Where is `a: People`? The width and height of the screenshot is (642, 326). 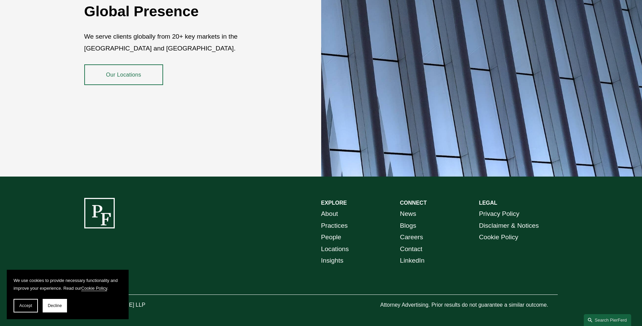 a: People is located at coordinates (331, 237).